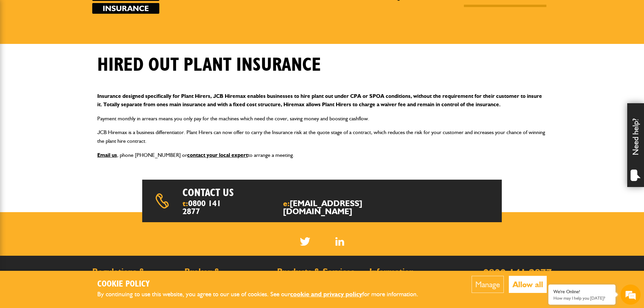 The height and width of the screenshot is (308, 644). I want to click on p: How may I help you today?, so click(582, 298).